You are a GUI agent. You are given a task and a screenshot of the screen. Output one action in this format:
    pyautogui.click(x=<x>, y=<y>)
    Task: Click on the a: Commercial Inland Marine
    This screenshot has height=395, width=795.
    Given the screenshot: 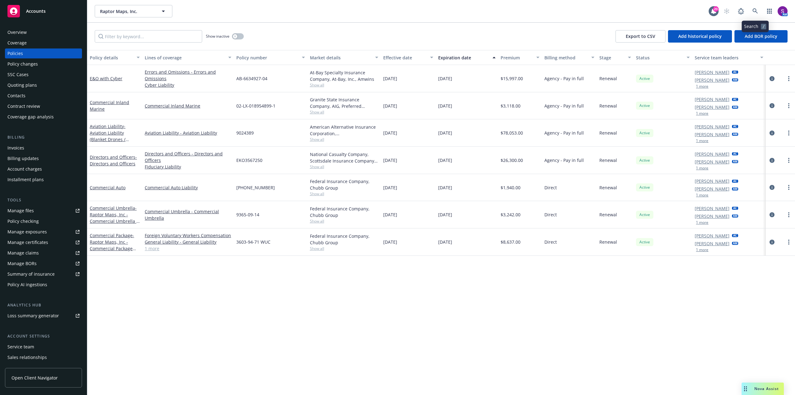 What is the action you would take?
    pyautogui.click(x=188, y=106)
    